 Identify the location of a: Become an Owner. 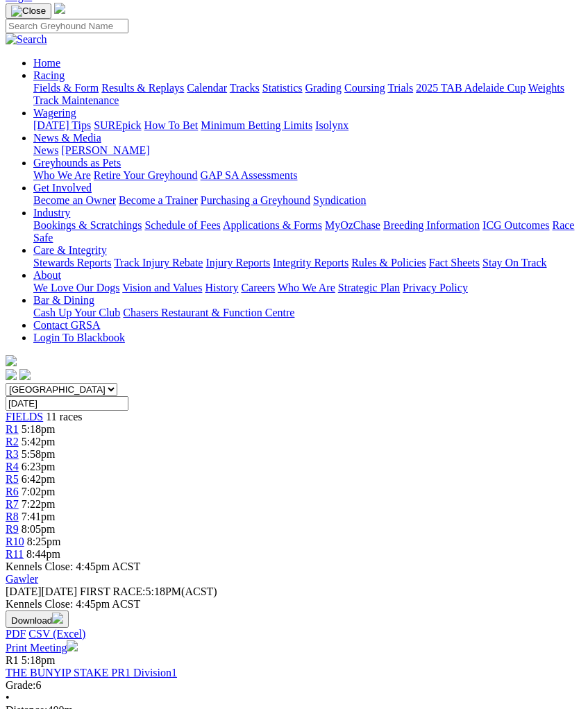
(74, 200).